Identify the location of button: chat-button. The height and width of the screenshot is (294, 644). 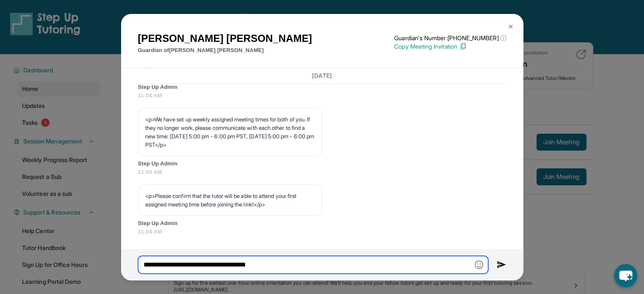
(625, 275).